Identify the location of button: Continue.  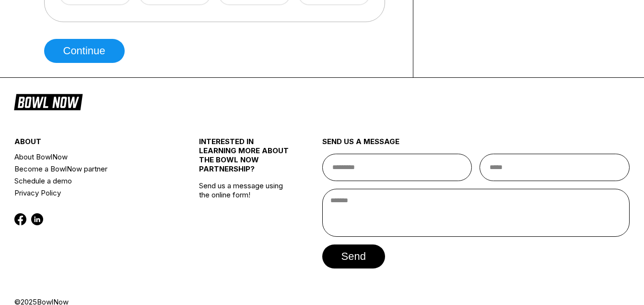
(85, 51).